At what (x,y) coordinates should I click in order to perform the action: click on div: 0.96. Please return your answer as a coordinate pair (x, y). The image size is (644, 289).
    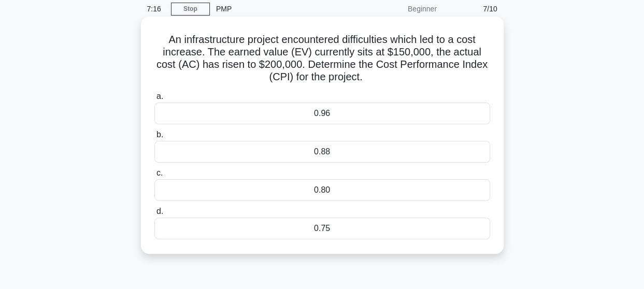
    Looking at the image, I should click on (322, 113).